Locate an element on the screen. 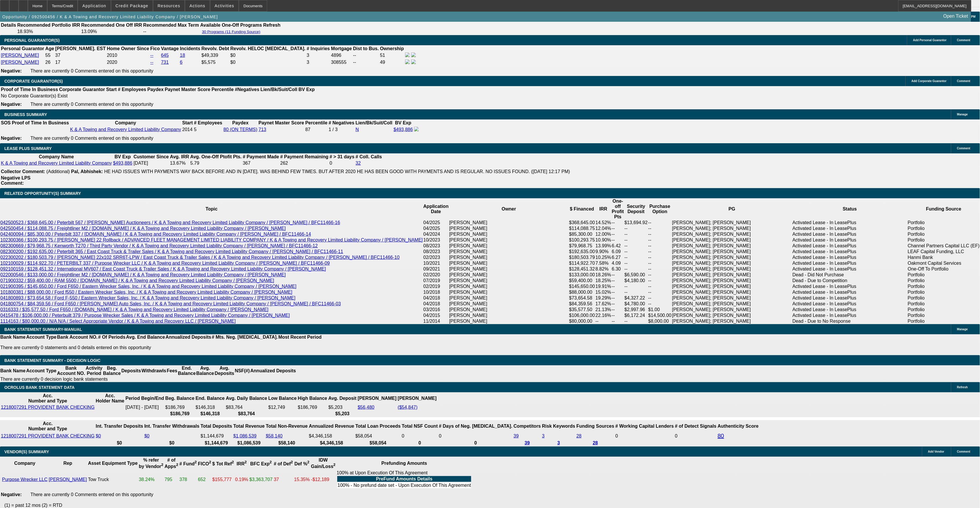 This screenshot has width=980, height=508. b: Corporate Guarantor is located at coordinates (82, 89).